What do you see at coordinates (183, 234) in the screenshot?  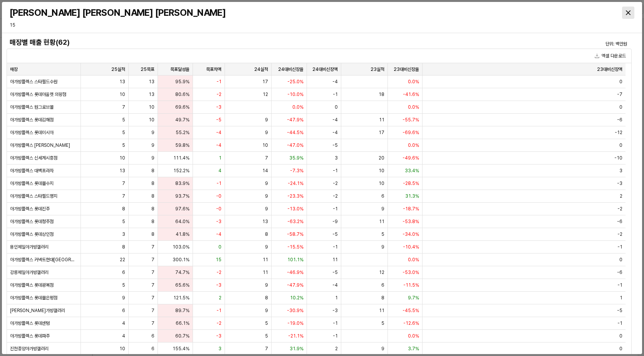 I see `span: 41.8%` at bounding box center [183, 234].